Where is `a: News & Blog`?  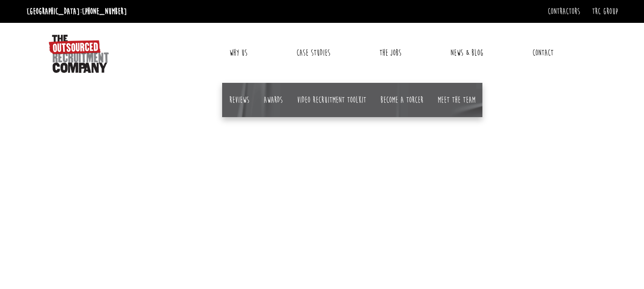
a: News & Blog is located at coordinates (467, 53).